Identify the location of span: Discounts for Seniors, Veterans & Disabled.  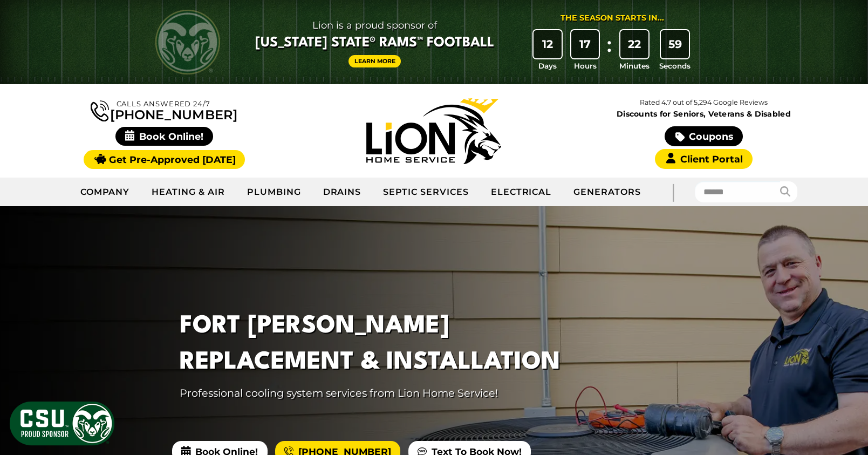
(704, 114).